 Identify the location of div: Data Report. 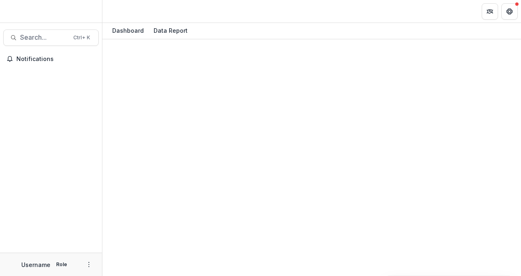
(171, 30).